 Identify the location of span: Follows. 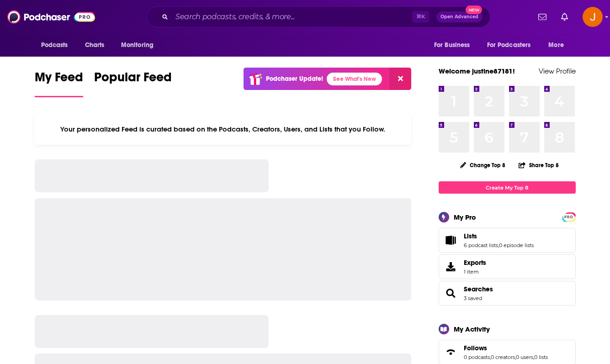
(475, 348).